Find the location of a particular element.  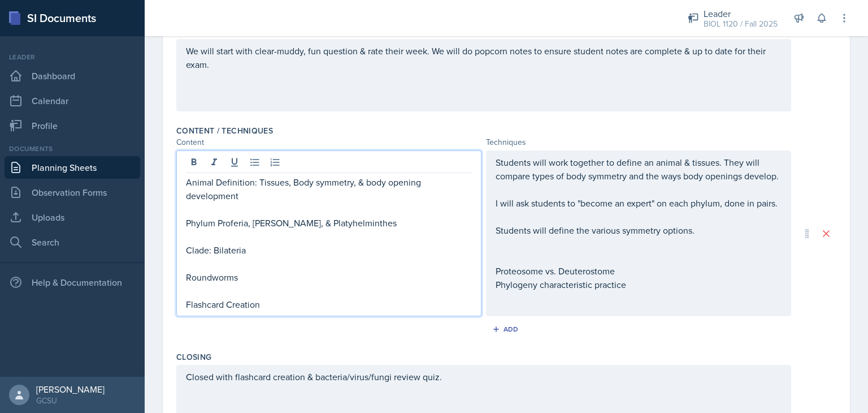

div: Help & Documentation is located at coordinates (72, 282).